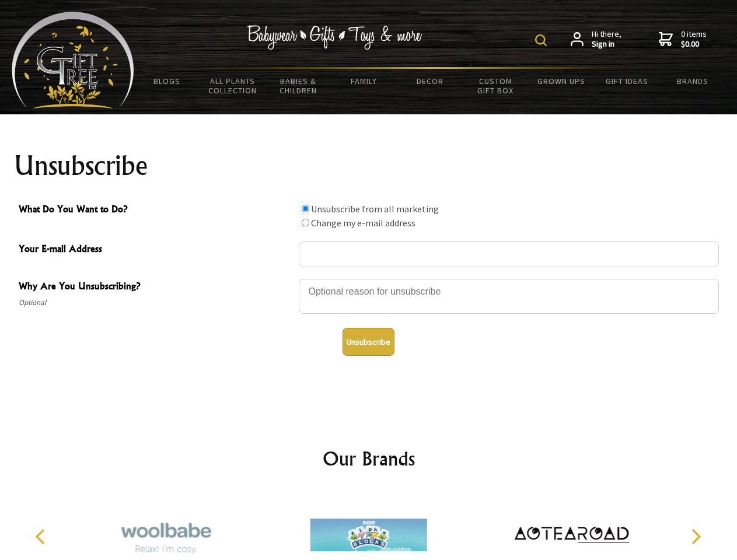  I want to click on button: Previous, so click(42, 536).